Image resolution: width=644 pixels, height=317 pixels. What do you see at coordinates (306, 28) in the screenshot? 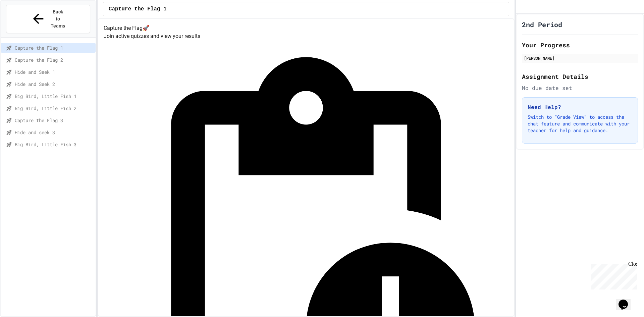
I see `h4: Capture the Flag 🚀` at bounding box center [306, 28].